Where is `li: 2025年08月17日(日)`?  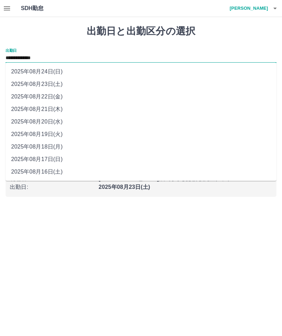 li: 2025年08月17日(日) is located at coordinates (141, 159).